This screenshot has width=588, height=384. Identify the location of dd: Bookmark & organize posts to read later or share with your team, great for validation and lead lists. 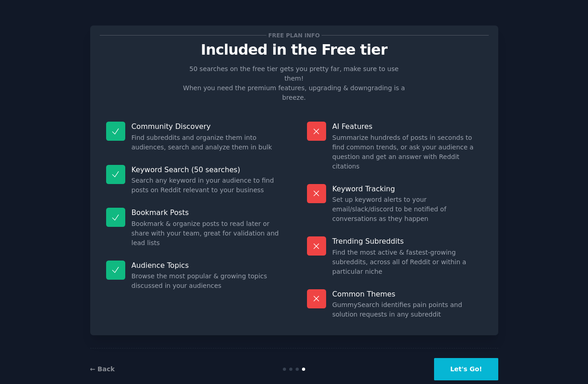
(207, 234).